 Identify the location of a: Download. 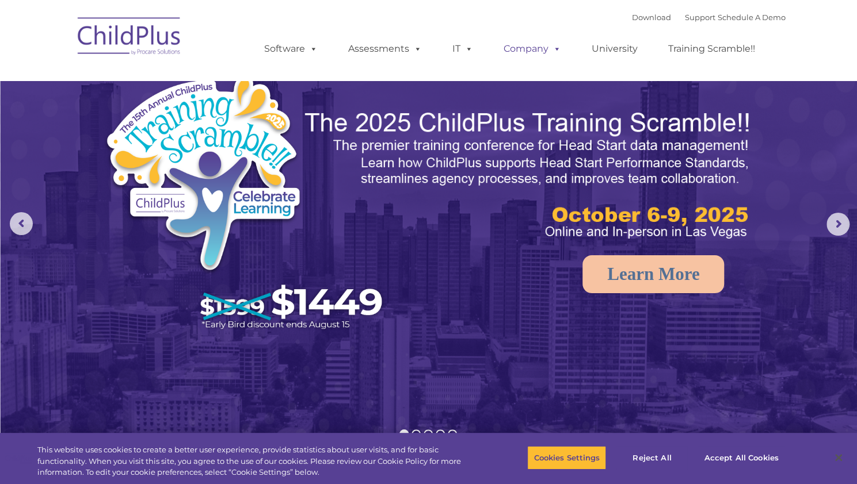
(651, 17).